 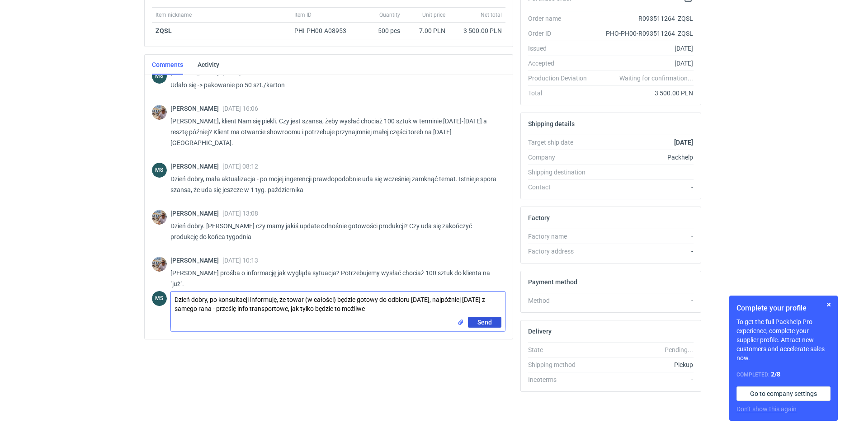 I want to click on div: R093511264_ZQSL, so click(x=644, y=19).